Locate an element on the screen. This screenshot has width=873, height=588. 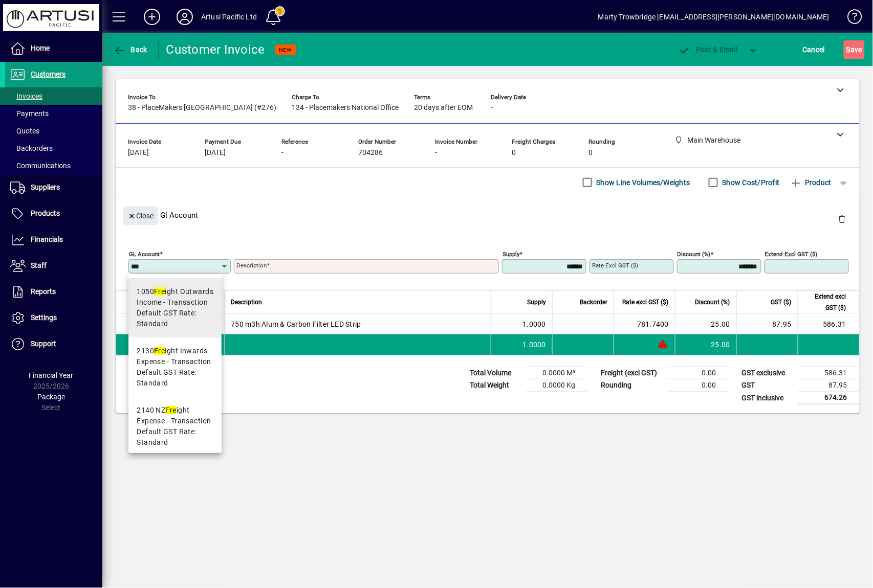
mat-label: Rate excl GST ($) is located at coordinates (615, 265).